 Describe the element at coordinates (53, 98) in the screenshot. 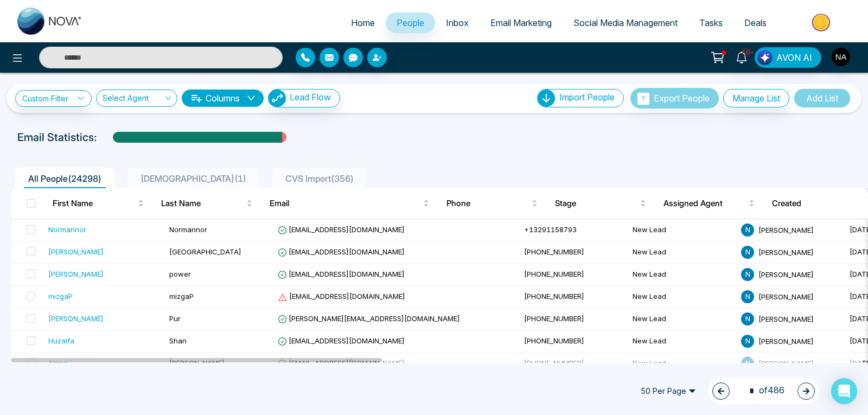

I see `a: Custom Filter` at that location.